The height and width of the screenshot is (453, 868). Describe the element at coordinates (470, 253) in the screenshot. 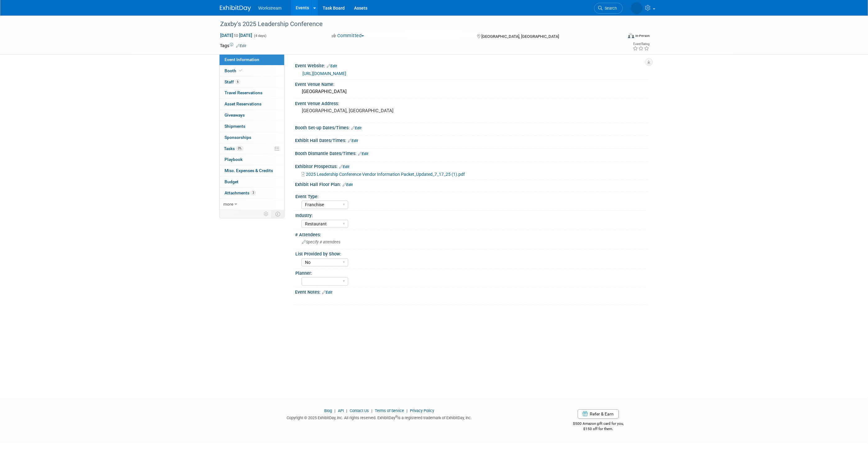

I see `div: List Provided by Show:` at that location.